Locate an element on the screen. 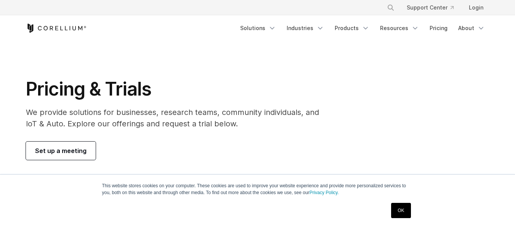 The width and height of the screenshot is (515, 228). a: Set up a meeting is located at coordinates (61, 151).